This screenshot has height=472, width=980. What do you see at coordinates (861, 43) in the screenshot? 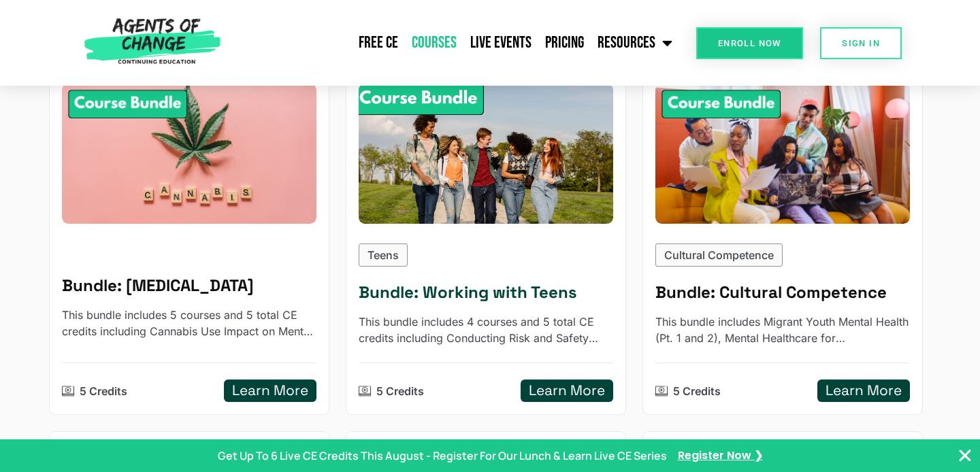
I see `span: SIGN IN` at bounding box center [861, 43].